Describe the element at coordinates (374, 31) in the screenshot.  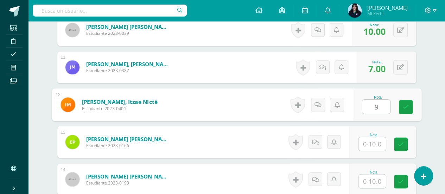
I see `span: 10.00` at that location.